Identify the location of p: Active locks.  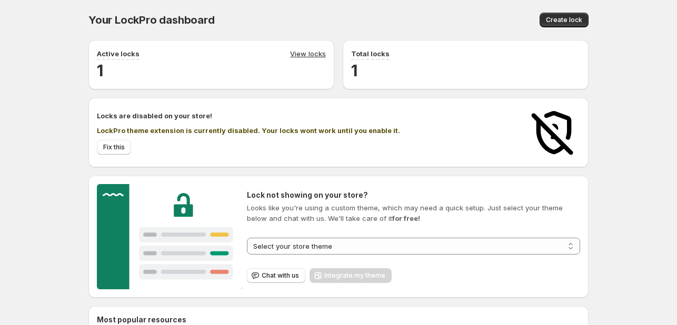
(118, 54).